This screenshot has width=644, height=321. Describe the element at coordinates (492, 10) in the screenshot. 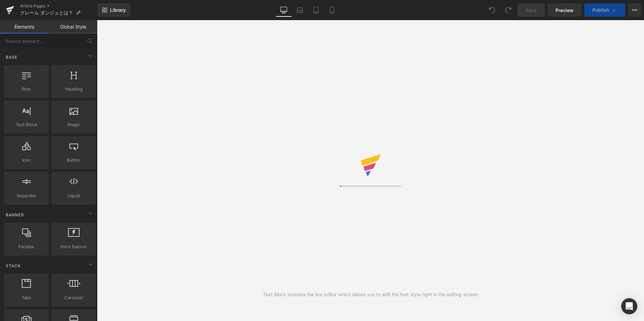

I see `button: Undo` at that location.